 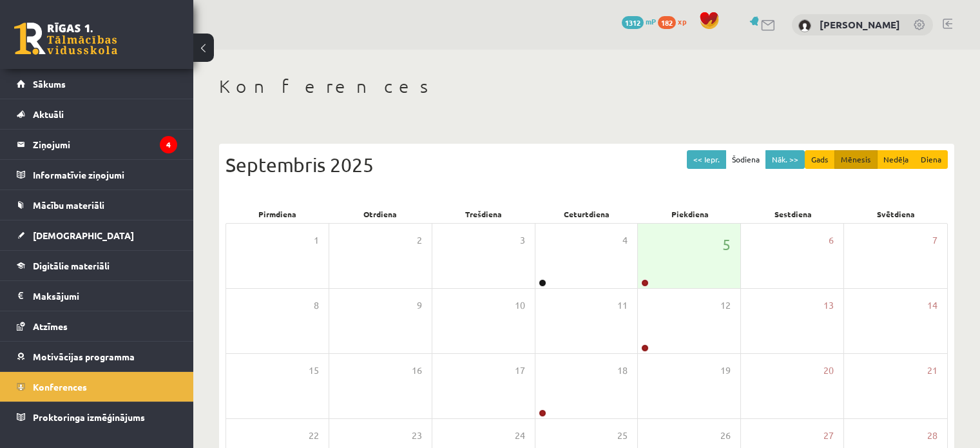 I want to click on span: 24, so click(x=520, y=436).